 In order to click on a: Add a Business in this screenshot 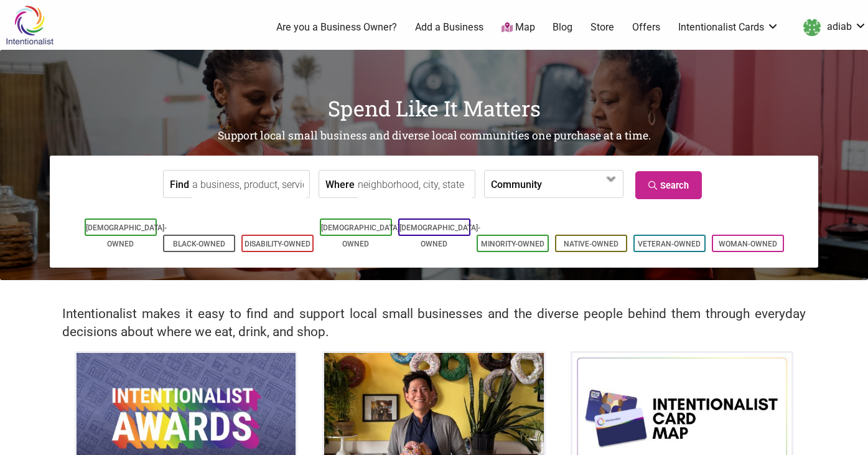, I will do `click(449, 28)`.